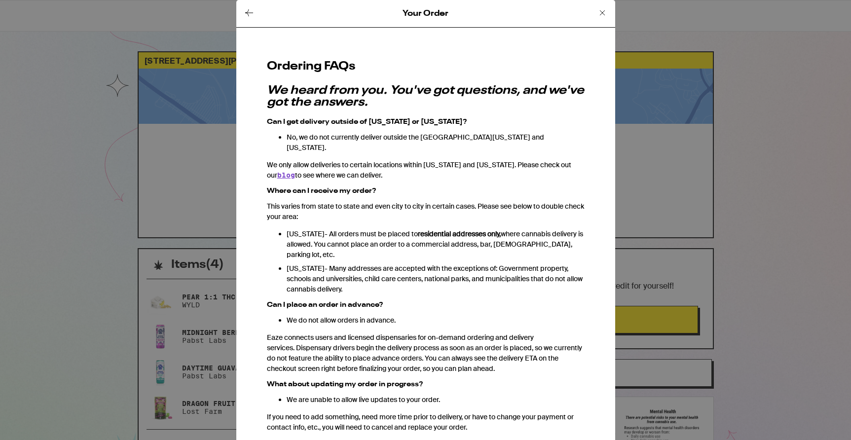 The width and height of the screenshot is (851, 440). What do you see at coordinates (426, 384) in the screenshot?
I see `h3: What about updating my order in progress?` at bounding box center [426, 384].